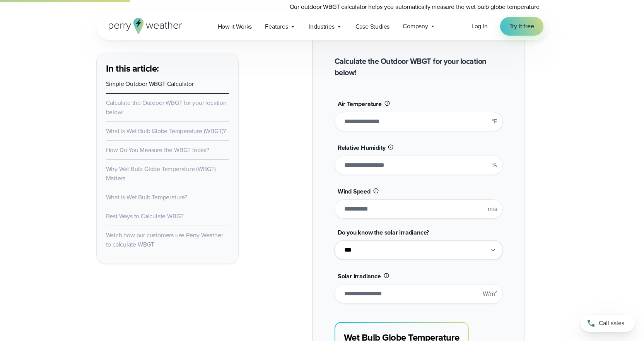 The height and width of the screenshot is (341, 644). Describe the element at coordinates (608, 324) in the screenshot. I see `a: Call sales` at that location.